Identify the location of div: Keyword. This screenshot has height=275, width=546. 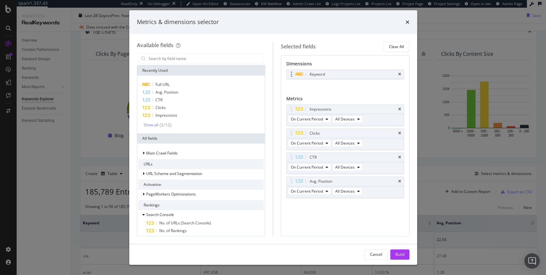
(318, 74).